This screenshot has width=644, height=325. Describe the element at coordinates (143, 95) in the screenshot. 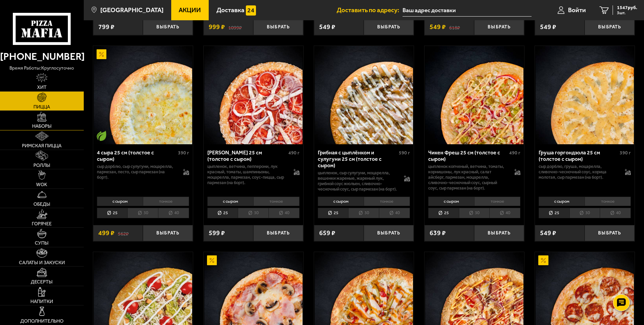

I see `img: 4 сыра 25 см (толстое с сыром)` at that location.